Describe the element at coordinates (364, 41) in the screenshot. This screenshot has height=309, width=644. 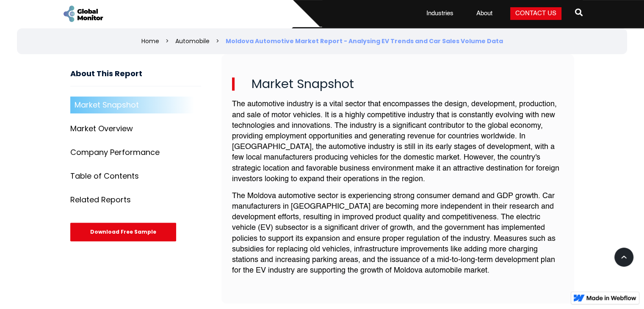
I see `div: Moldova Automotive Market Report - Analysing EV Trends and Car Sales Volume Data` at that location.